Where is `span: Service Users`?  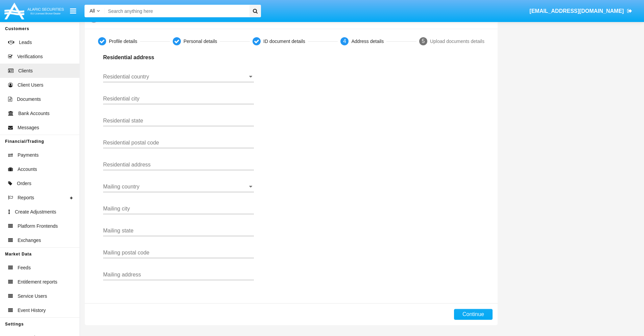
span: Service Users is located at coordinates (32, 296).